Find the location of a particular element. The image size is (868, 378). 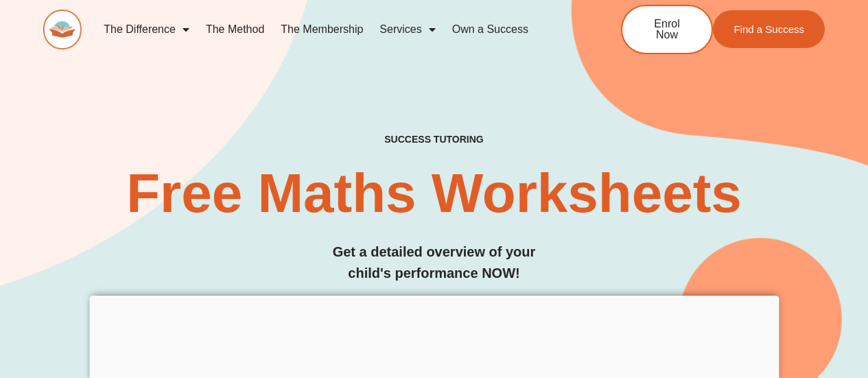

a: Find a Success is located at coordinates (769, 29).